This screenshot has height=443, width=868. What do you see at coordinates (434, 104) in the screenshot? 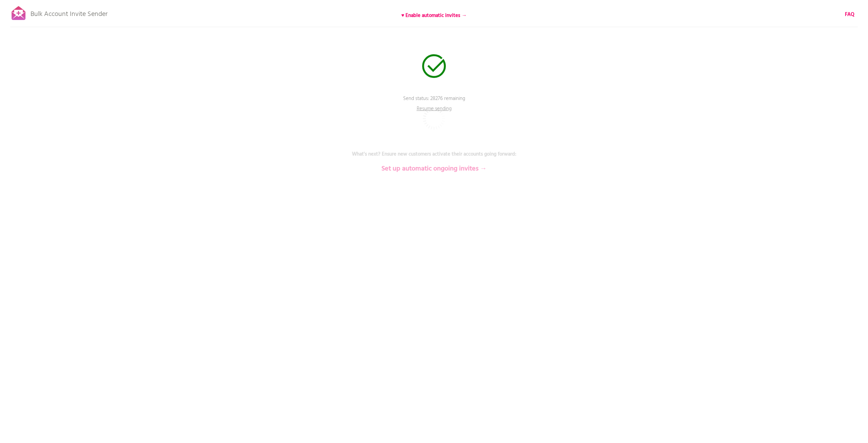
I see `p: Send status: 28276 remaining` at bounding box center [434, 104].